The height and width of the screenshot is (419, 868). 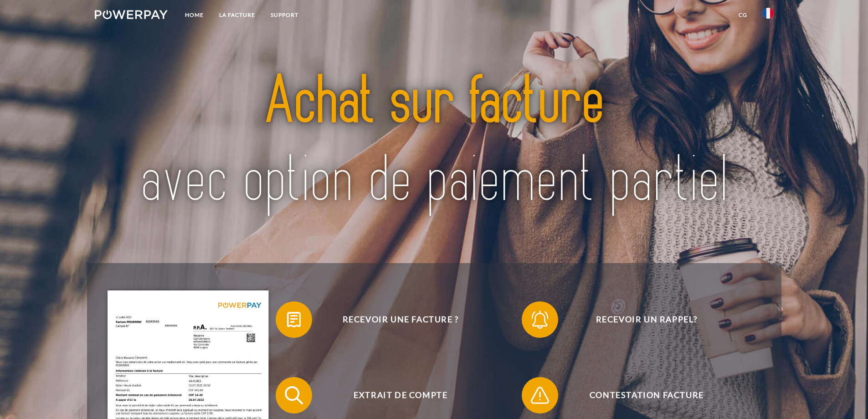 What do you see at coordinates (394, 395) in the screenshot?
I see `a: Extrait de compte` at bounding box center [394, 395].